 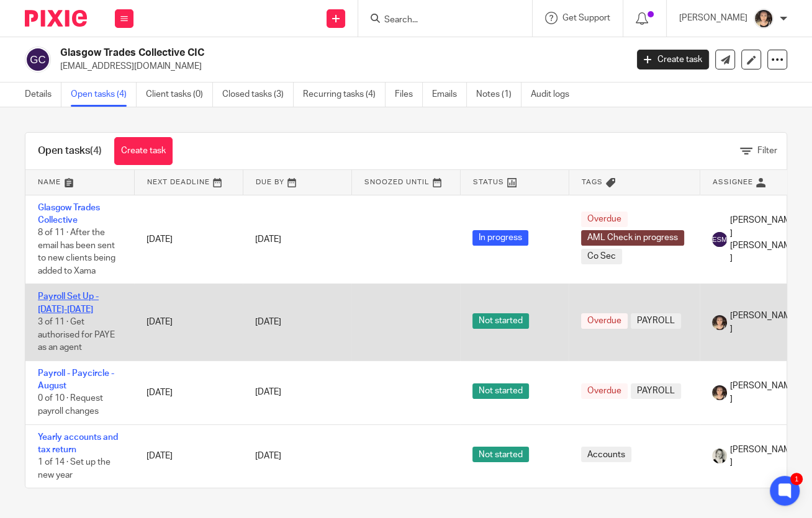 I want to click on span: AML Check in progress, so click(x=632, y=238).